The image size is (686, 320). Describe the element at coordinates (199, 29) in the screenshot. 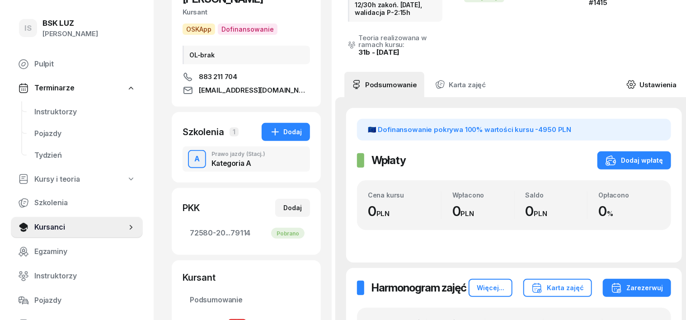

I see `span: OSKApp` at that location.